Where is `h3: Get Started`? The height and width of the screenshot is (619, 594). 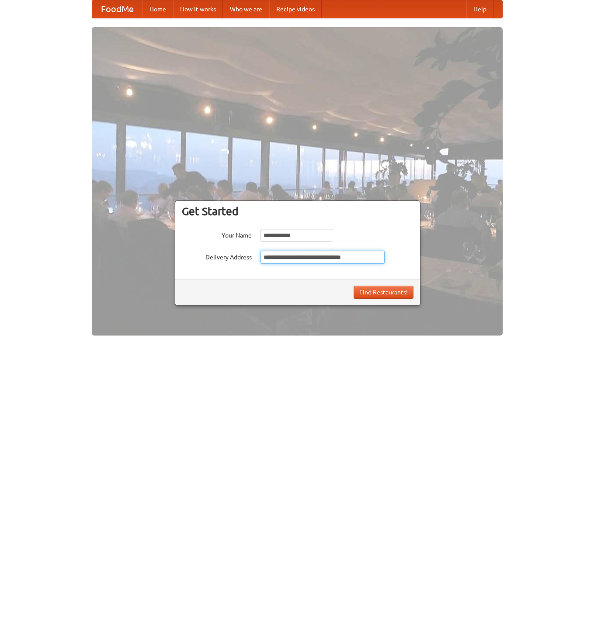 h3: Get Started is located at coordinates (298, 211).